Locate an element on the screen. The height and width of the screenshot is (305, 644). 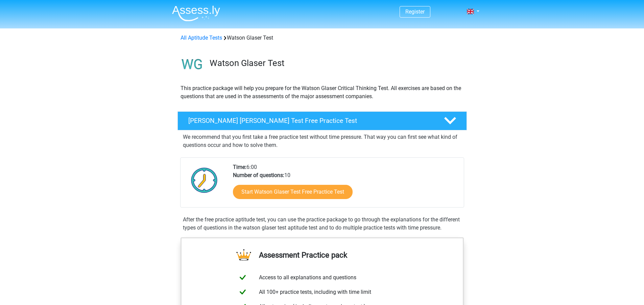
img: watson glaser test is located at coordinates (192, 64).